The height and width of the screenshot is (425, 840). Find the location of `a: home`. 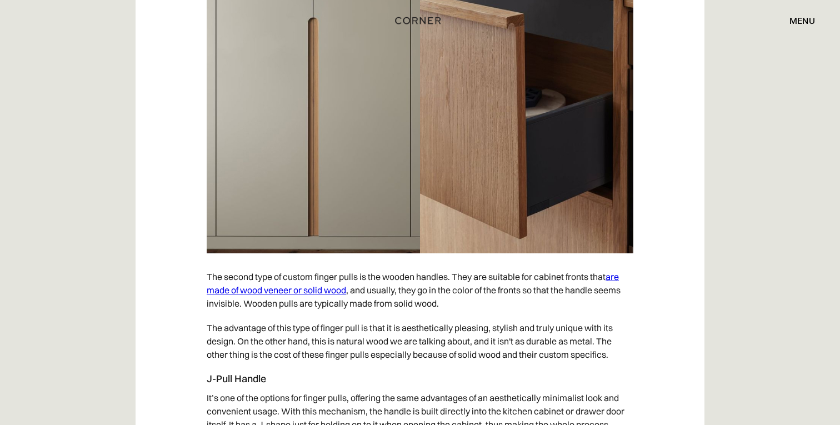

a: home is located at coordinates (420, 21).